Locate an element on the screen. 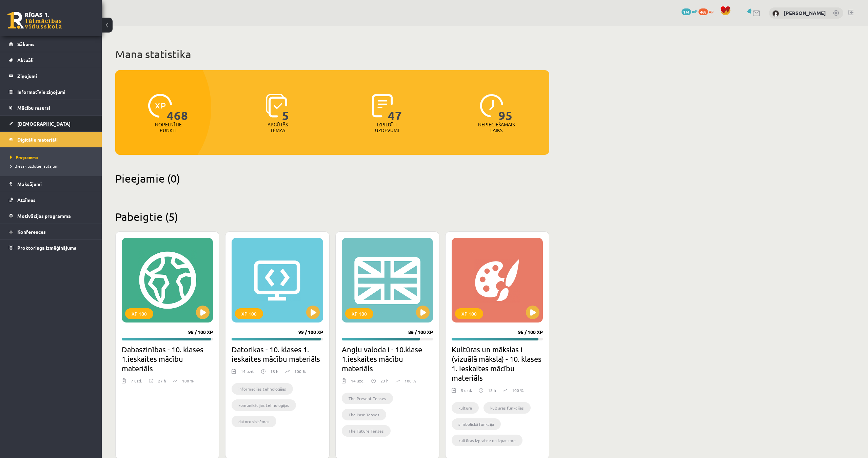  a: Digitālie materiāli is located at coordinates (51, 140).